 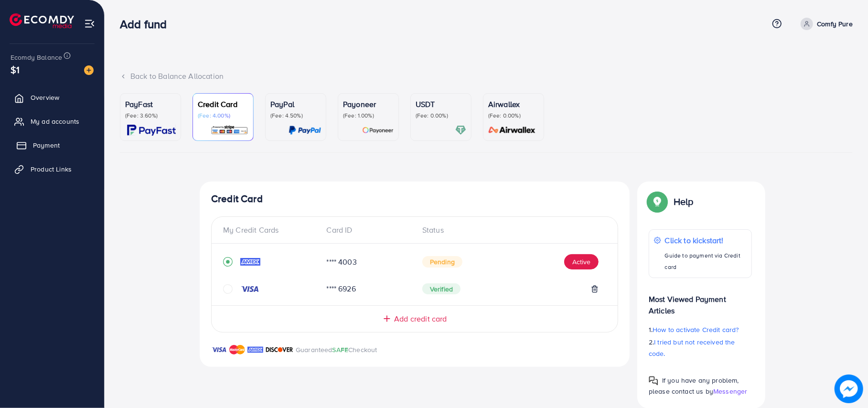 What do you see at coordinates (341, 350) in the screenshot?
I see `span: SAFE` at bounding box center [341, 350].